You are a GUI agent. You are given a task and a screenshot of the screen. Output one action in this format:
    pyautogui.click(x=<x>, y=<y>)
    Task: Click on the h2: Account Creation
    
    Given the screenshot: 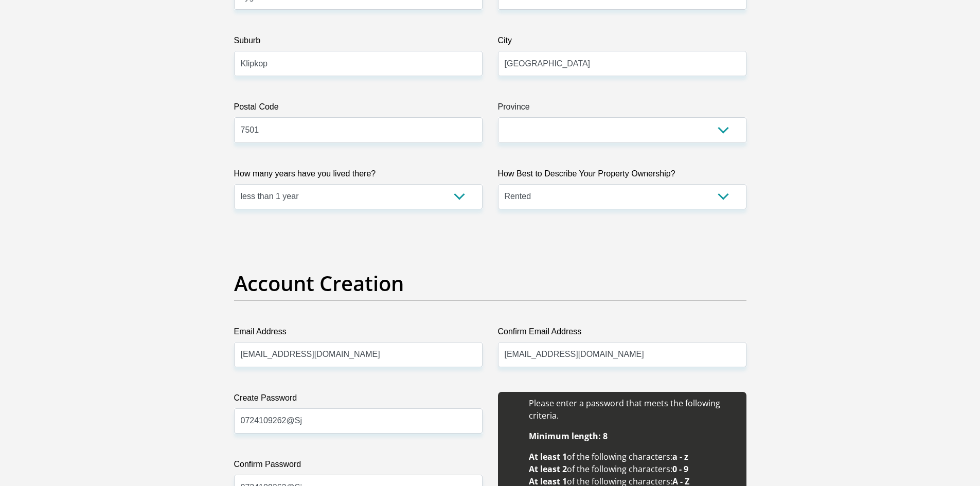 What is the action you would take?
    pyautogui.click(x=490, y=284)
    